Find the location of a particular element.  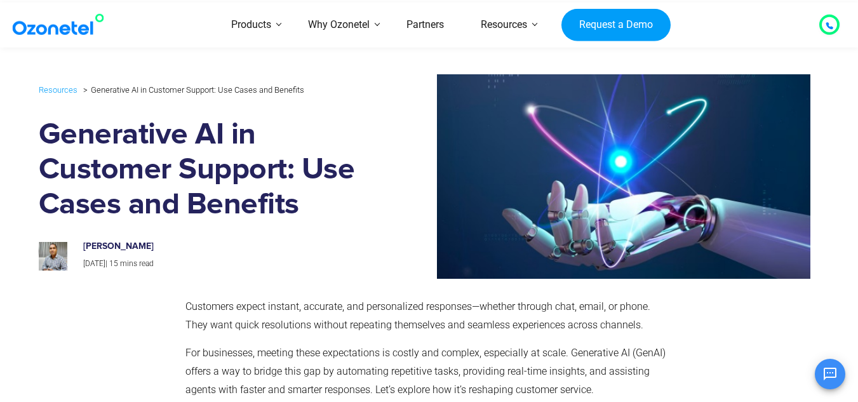

img: prashanth-kancherla_avatar_1-200x200.jpeg is located at coordinates (53, 256).